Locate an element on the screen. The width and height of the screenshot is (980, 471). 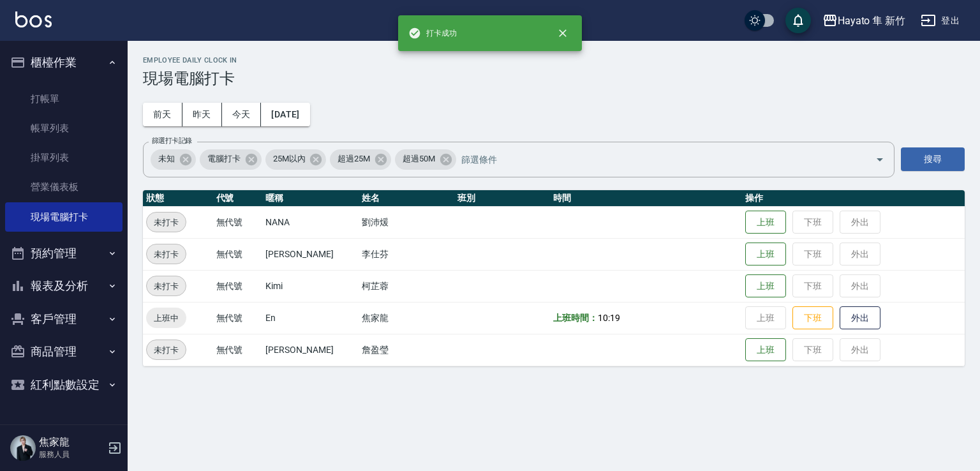
a: 營業儀表板 is located at coordinates (64, 187).